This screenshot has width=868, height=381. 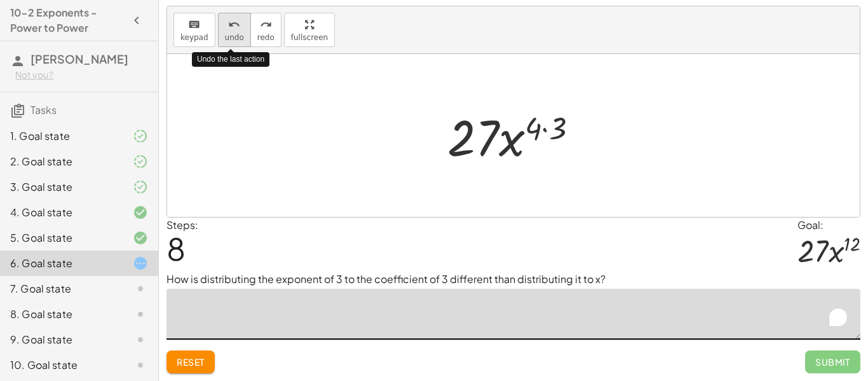 What do you see at coordinates (61, 289) in the screenshot?
I see `div: 7. Goal state` at bounding box center [61, 289].